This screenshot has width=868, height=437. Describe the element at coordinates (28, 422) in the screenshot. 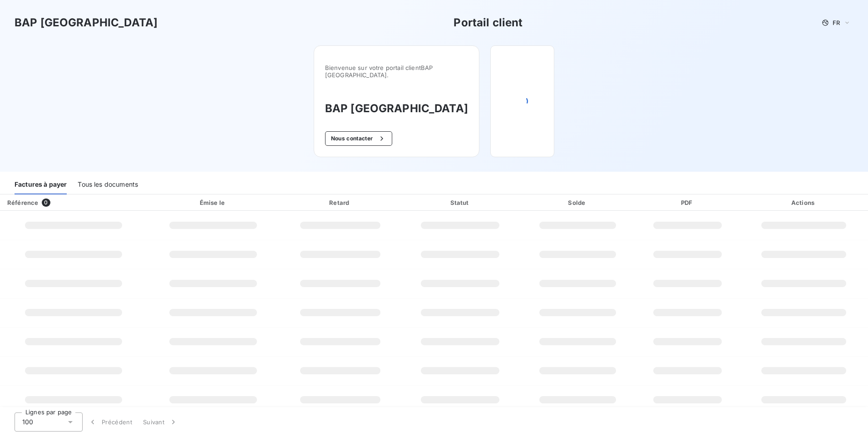

I see `span: 100` at that location.